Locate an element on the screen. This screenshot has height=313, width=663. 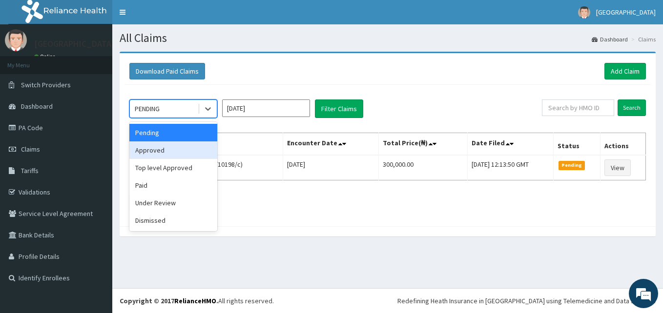
th: Actions is located at coordinates (623, 145).